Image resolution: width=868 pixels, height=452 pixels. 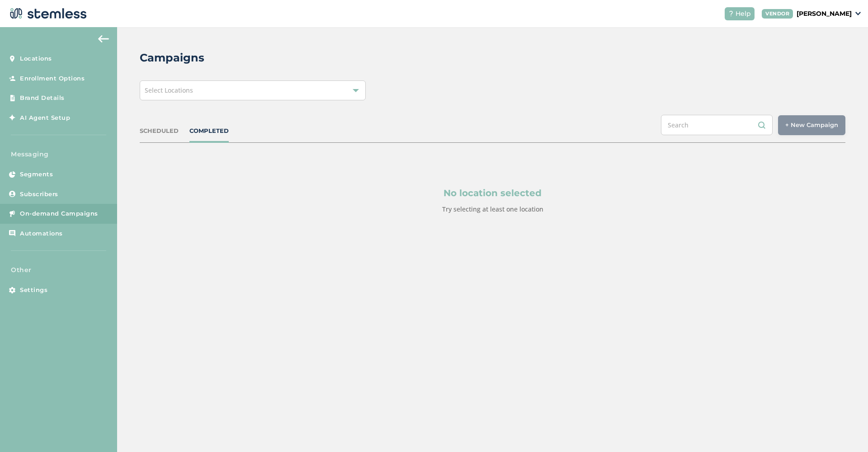 I want to click on p: No location selected, so click(x=493, y=193).